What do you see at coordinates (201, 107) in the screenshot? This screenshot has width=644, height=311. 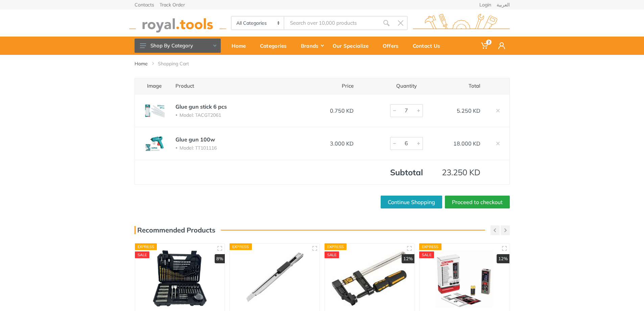 I see `a: Glue gun stick 6 pcs` at bounding box center [201, 107].